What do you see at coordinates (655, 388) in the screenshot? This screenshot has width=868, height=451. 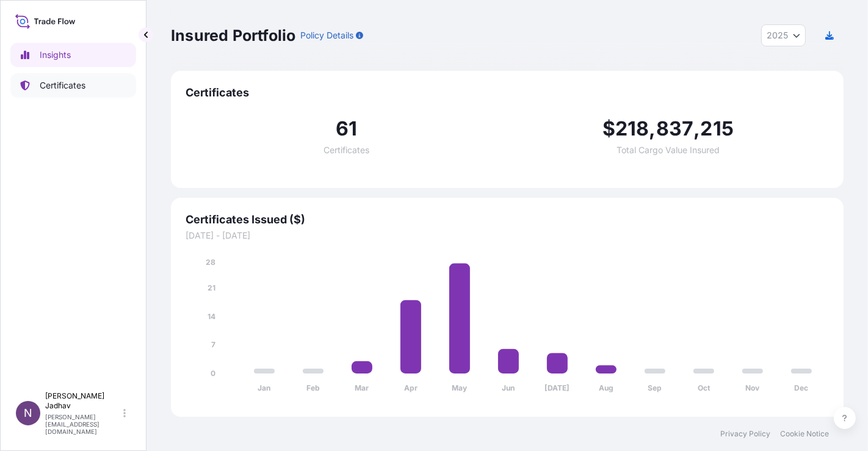 I see `tspan: Sep` at bounding box center [655, 388].